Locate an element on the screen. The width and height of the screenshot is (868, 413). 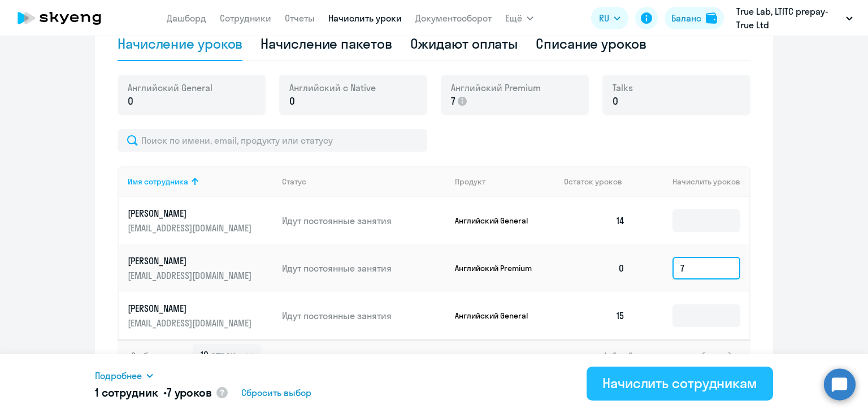
button: Ещё is located at coordinates (519, 18).